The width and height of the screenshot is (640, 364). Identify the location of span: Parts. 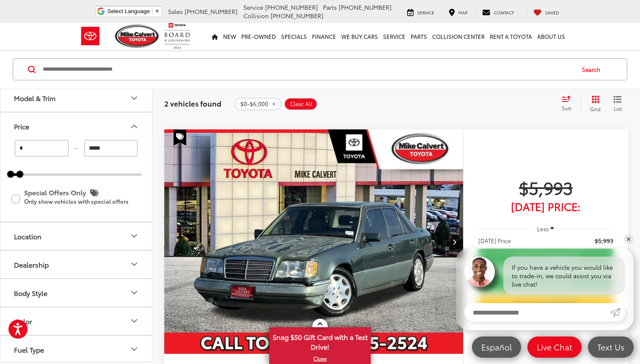
(329, 7).